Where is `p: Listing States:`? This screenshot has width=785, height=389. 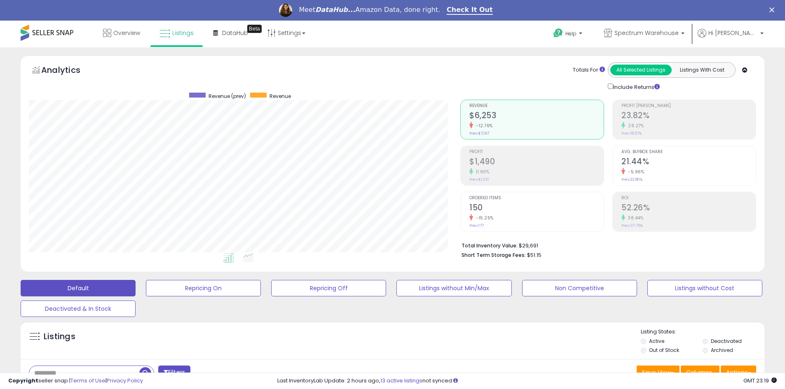
p: Listing States: is located at coordinates (702, 332).